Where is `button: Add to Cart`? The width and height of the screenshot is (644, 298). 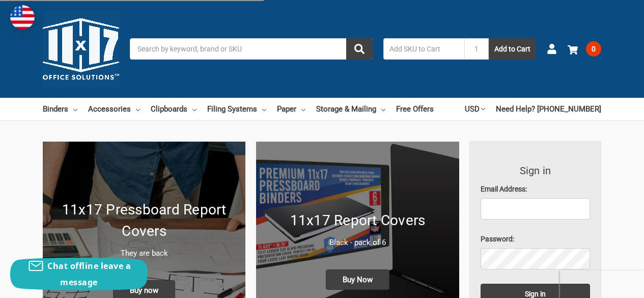 button: Add to Cart is located at coordinates (512, 49).